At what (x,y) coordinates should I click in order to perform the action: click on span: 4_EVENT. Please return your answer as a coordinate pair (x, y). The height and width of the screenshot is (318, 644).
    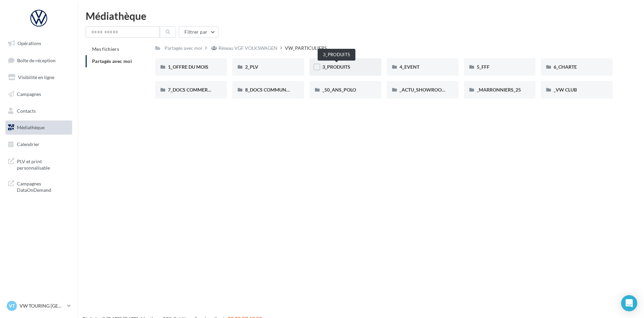
    Looking at the image, I should click on (409, 67).